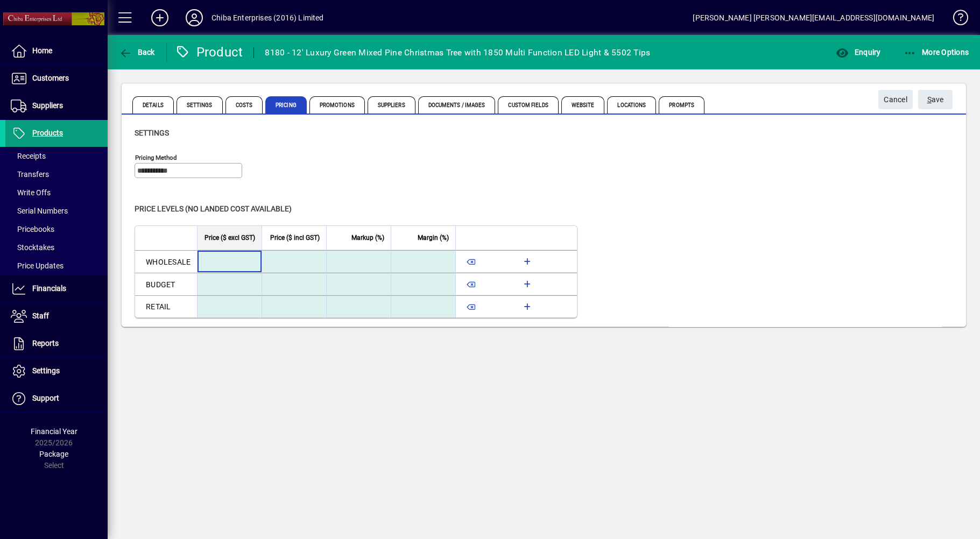 Image resolution: width=980 pixels, height=539 pixels. Describe the element at coordinates (956, 19) in the screenshot. I see `a: Knowledge Base` at that location.